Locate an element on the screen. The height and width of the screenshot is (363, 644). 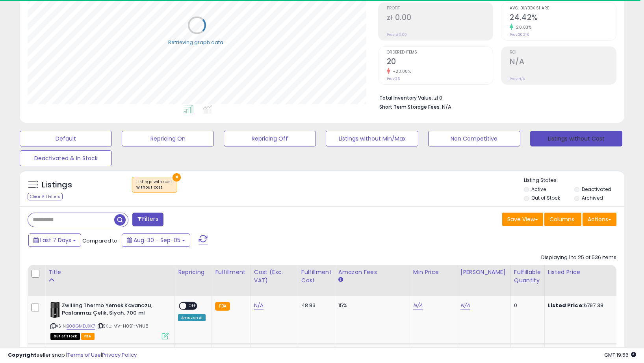
button: Actions is located at coordinates (600, 219).